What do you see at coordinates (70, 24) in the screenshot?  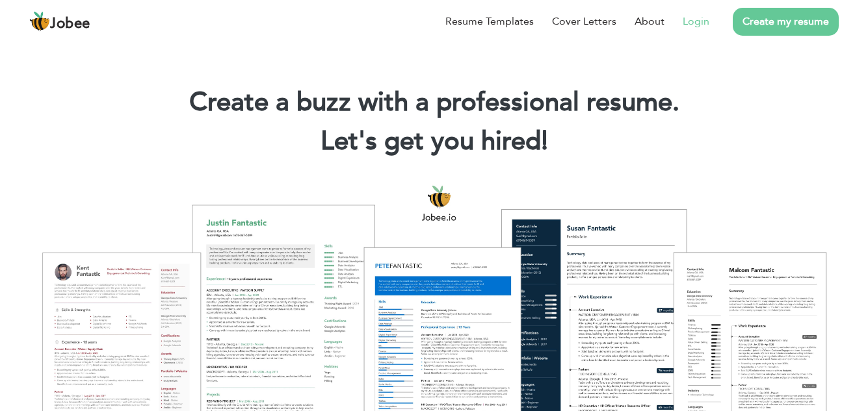 I see `span: Jobee` at bounding box center [70, 24].